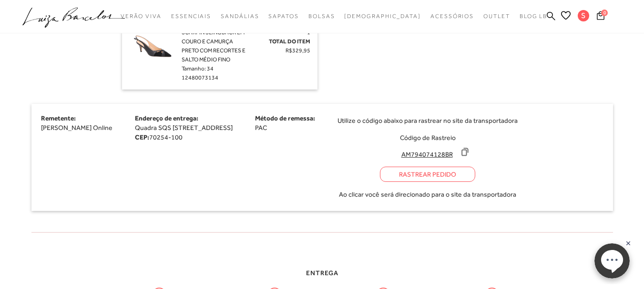 The image size is (644, 289). I want to click on span: Bolsas, so click(322, 16).